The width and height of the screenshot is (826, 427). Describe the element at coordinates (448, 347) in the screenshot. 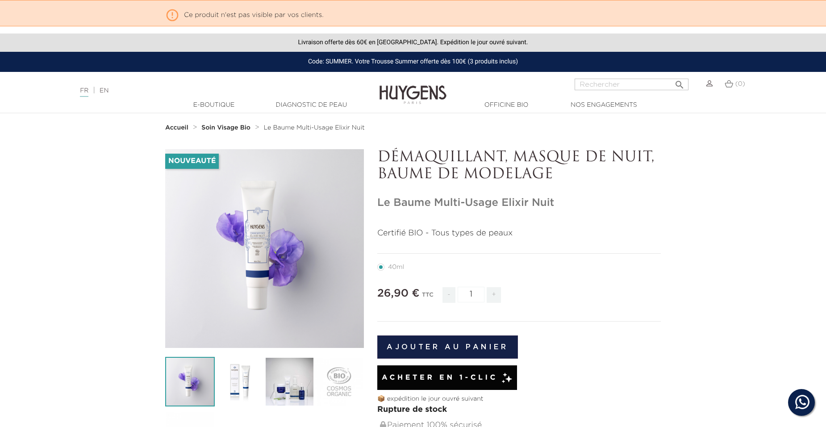

I see `button: Ajouter au panier` at that location.